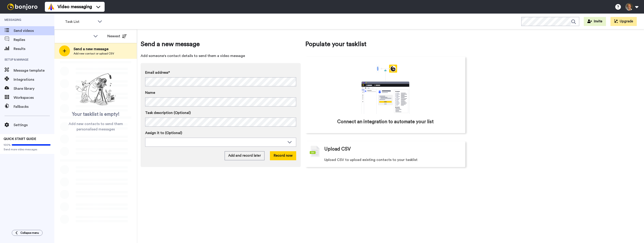 The height and width of the screenshot is (243, 644). What do you see at coordinates (96, 89) in the screenshot?
I see `img: ready-set-action.png` at bounding box center [96, 89].